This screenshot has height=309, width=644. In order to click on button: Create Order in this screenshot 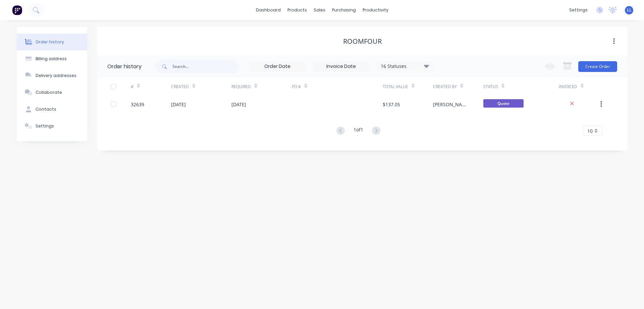, I will do `click(598, 67)`.